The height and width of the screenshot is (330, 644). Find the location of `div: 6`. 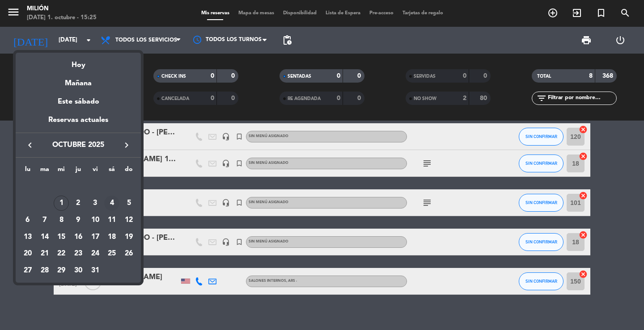

div: 6 is located at coordinates (28, 220).